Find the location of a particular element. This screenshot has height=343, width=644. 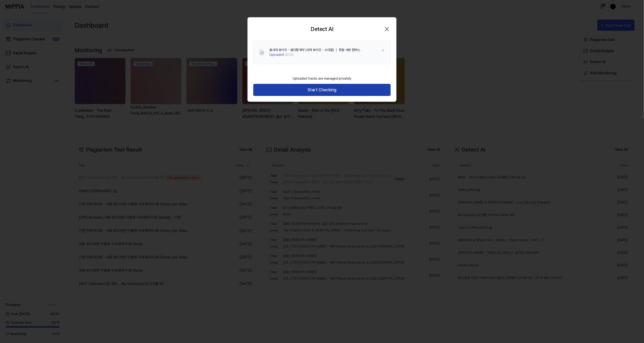

span: Uploaded is located at coordinates (277, 55).